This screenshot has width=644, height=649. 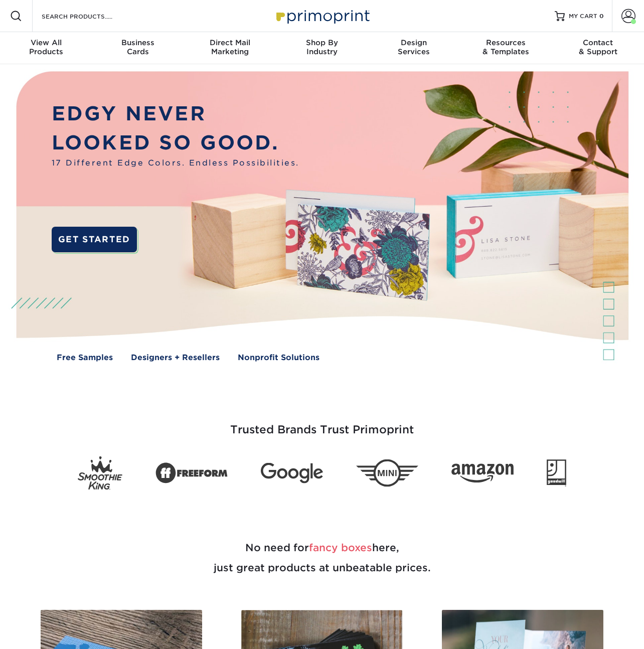 What do you see at coordinates (387, 473) in the screenshot?
I see `img: Mini` at bounding box center [387, 473].